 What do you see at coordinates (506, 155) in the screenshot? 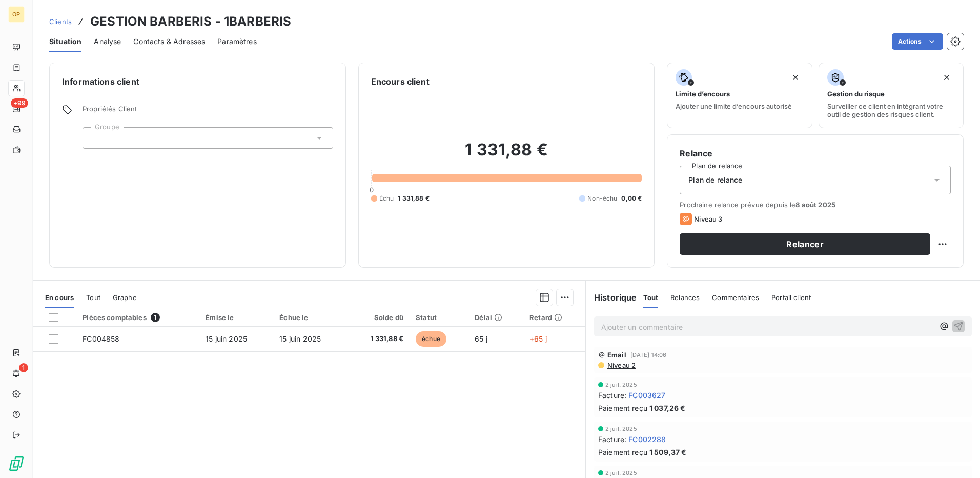
I see `h2: 1 331,88 €` at bounding box center [506, 155].